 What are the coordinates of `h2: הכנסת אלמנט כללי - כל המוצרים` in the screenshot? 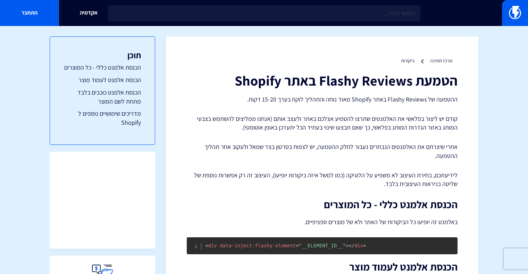 It's located at (322, 205).